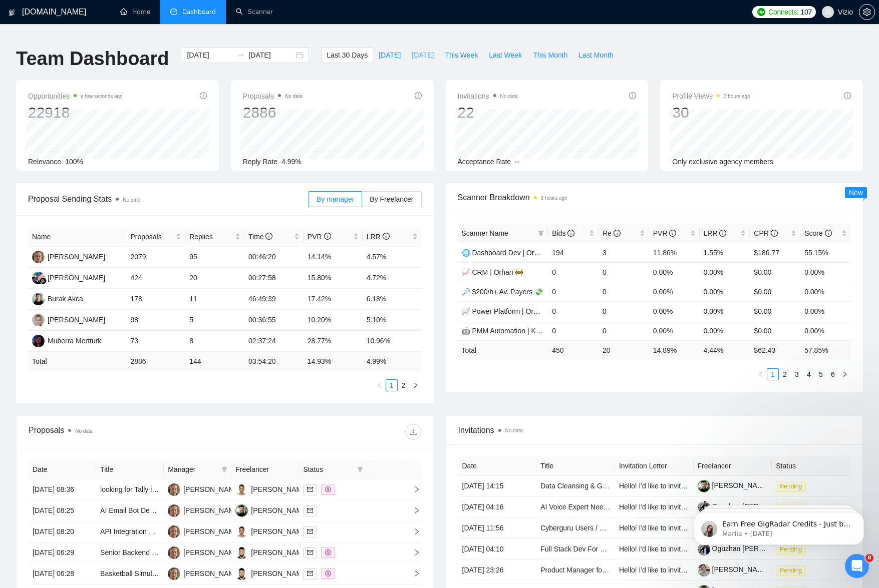 This screenshot has height=588, width=879. I want to click on td: 14.89 %, so click(674, 350).